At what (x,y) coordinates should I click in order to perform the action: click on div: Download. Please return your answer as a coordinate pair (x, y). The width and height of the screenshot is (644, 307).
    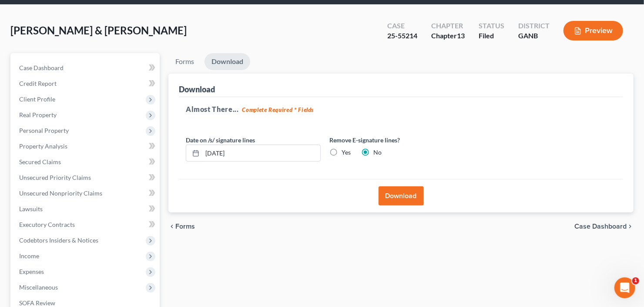
    Looking at the image, I should click on (197, 89).